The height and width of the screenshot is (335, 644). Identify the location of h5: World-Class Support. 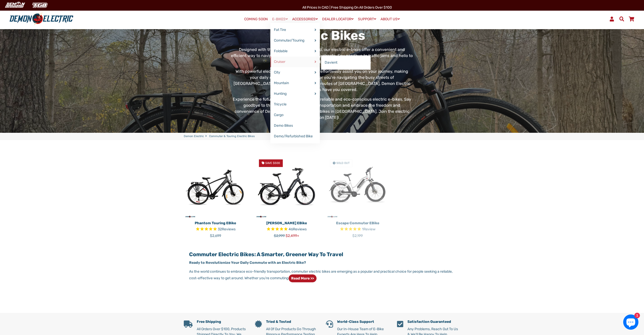
(363, 322).